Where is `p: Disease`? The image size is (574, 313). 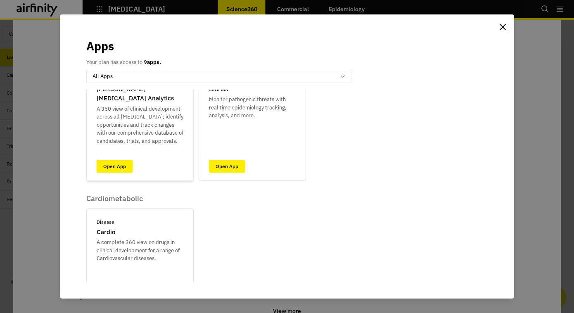
p: Disease is located at coordinates (105, 222).